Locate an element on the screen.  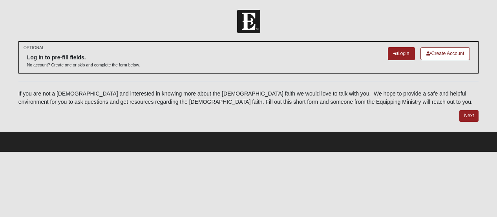
a: Next is located at coordinates (469, 115).